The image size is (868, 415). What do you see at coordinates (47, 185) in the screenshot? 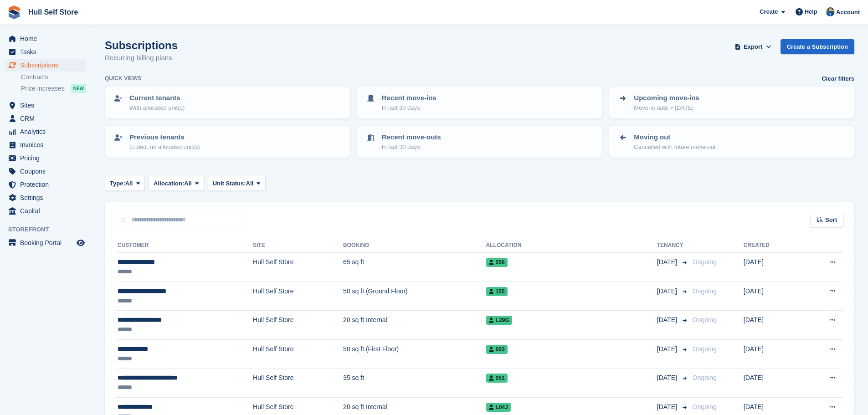
I see `span: Protection` at bounding box center [47, 185].